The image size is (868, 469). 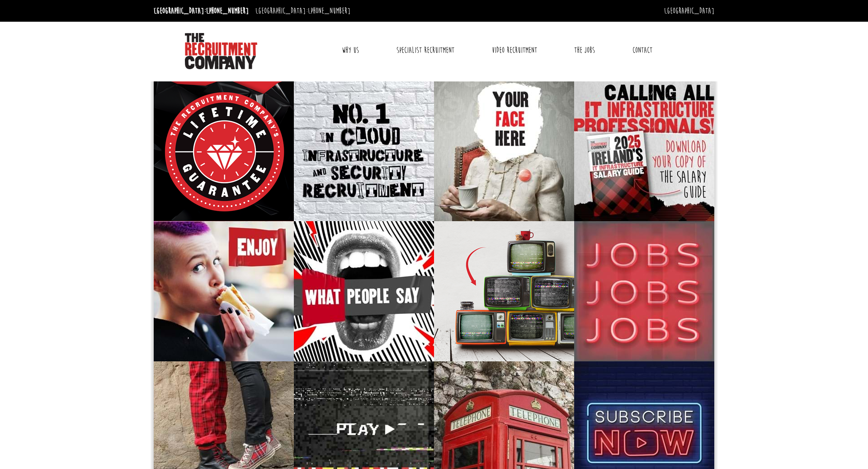 What do you see at coordinates (351, 50) in the screenshot?
I see `a: Why Us` at bounding box center [351, 50].